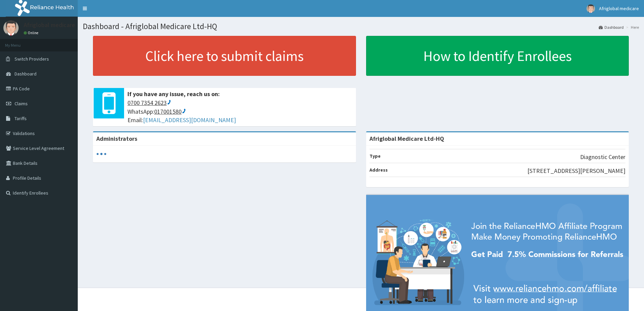  What do you see at coordinates (407, 138) in the screenshot?
I see `strong: Afriglobal Medicare Ltd-HQ` at bounding box center [407, 138].